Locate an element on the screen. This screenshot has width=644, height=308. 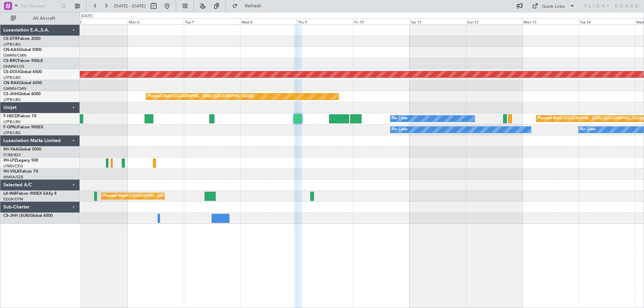
span: CS-JHH is located at coordinates (10, 94).